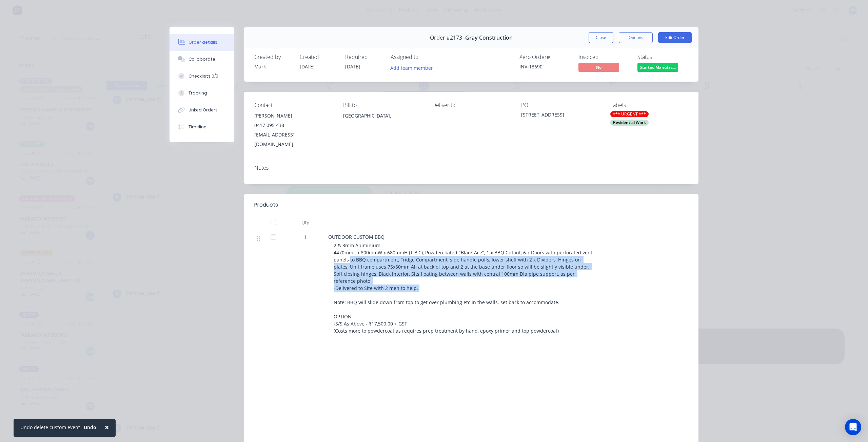  Describe the element at coordinates (489, 38) in the screenshot. I see `span: Gray Construction` at that location.